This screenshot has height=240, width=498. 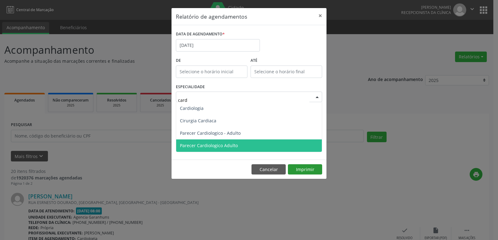 I want to click on span: Parecer Cardiologico - Adulto, so click(x=210, y=133).